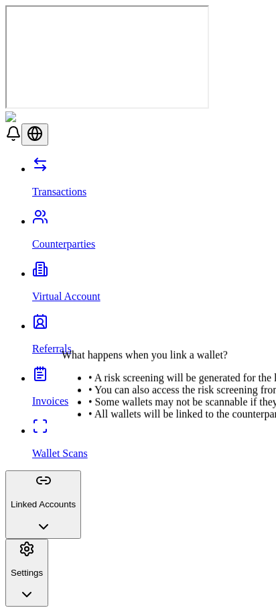 The width and height of the screenshot is (276, 614). Describe the element at coordinates (152, 338) in the screenshot. I see `a: Referrals` at that location.